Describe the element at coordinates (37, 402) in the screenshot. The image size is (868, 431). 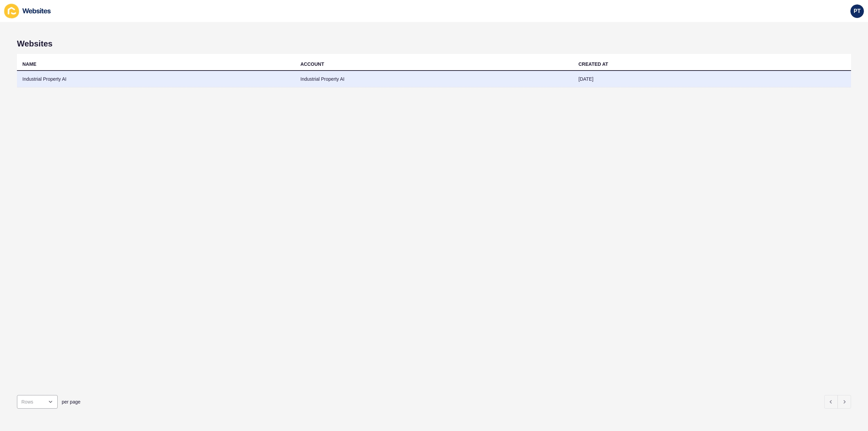
I see `div: open menu` at that location.